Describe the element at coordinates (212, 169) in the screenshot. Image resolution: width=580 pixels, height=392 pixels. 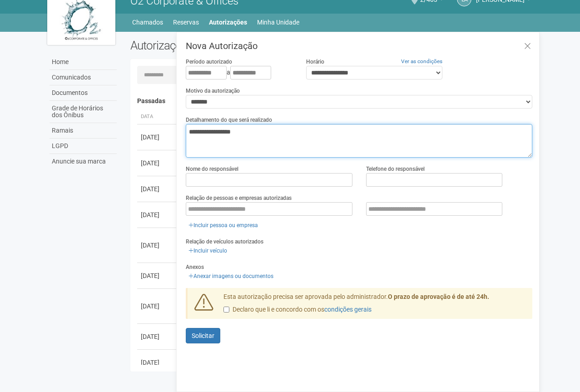
I see `label: Nome do responsável` at that location.